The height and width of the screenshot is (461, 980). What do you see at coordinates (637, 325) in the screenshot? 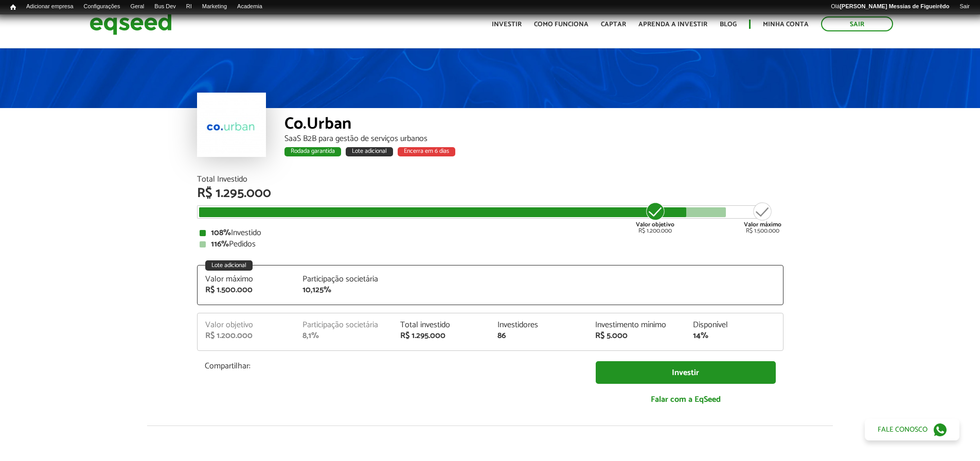
I see `div: Investimento mínimo` at bounding box center [637, 325].